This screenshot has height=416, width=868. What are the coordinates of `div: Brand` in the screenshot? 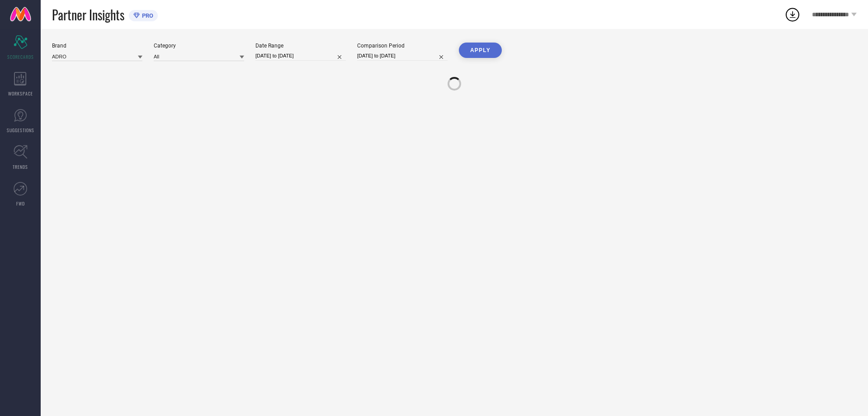 It's located at (97, 46).